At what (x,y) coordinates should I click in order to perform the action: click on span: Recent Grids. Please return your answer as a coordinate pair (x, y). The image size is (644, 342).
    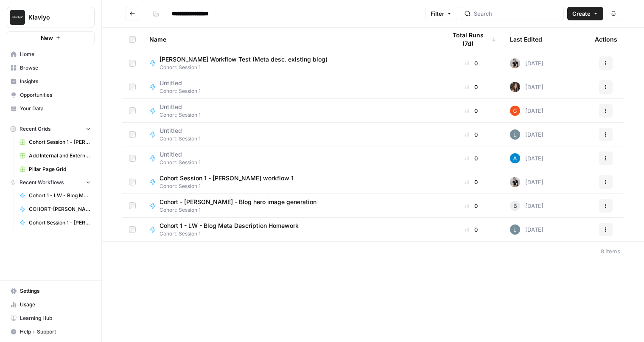
    Looking at the image, I should click on (35, 129).